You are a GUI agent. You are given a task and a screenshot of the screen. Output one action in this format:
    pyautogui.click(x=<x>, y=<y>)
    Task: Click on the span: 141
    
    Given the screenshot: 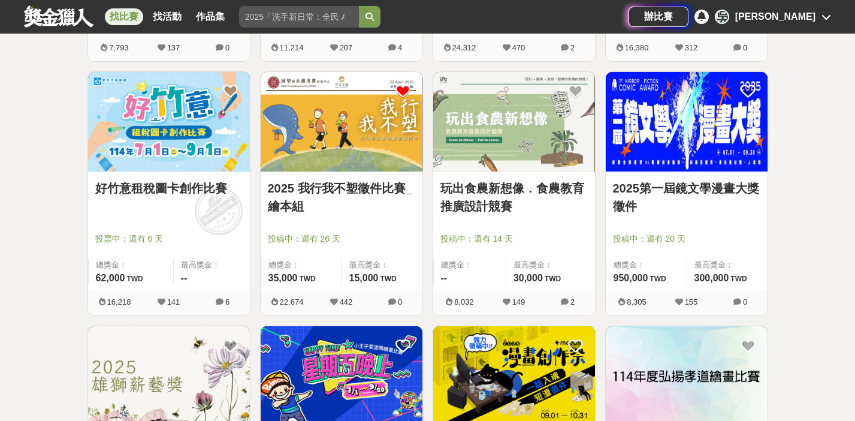 What is the action you would take?
    pyautogui.click(x=174, y=301)
    